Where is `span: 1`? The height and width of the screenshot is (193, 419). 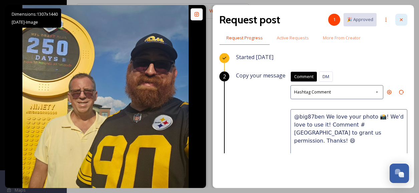
span: 1 is located at coordinates (334, 19).